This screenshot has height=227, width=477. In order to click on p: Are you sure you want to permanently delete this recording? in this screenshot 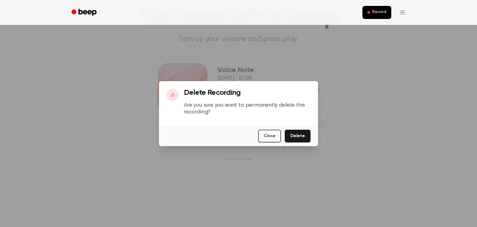, I will do `click(247, 109)`.